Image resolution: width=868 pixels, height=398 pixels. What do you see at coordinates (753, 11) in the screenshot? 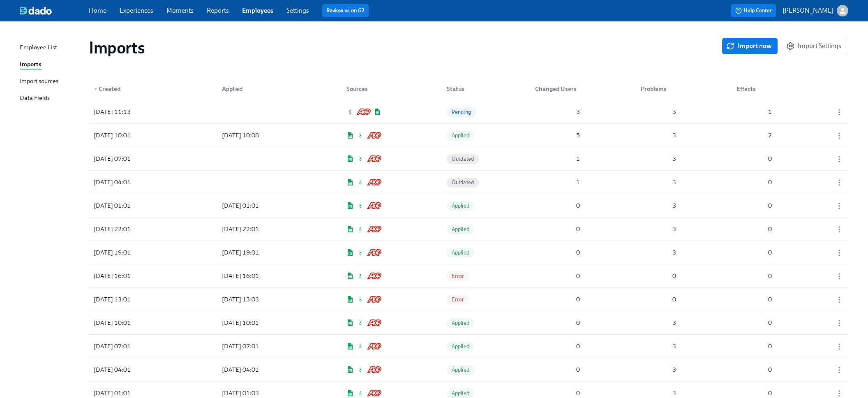
I see `button: Help Center` at bounding box center [753, 11].